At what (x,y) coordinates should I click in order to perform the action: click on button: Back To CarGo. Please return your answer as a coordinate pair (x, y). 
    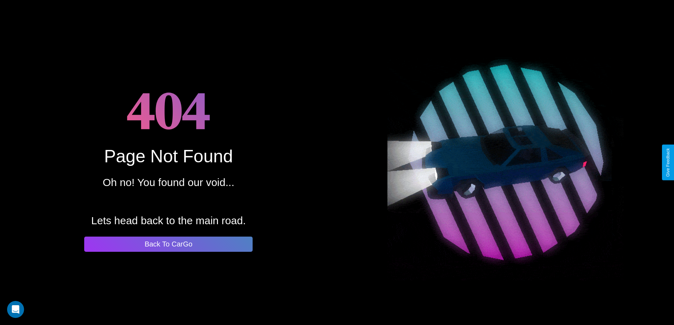
    Looking at the image, I should click on (168, 244).